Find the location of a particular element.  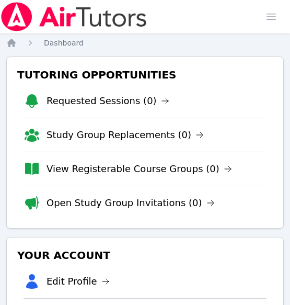

h3: Your Account is located at coordinates (145, 255).